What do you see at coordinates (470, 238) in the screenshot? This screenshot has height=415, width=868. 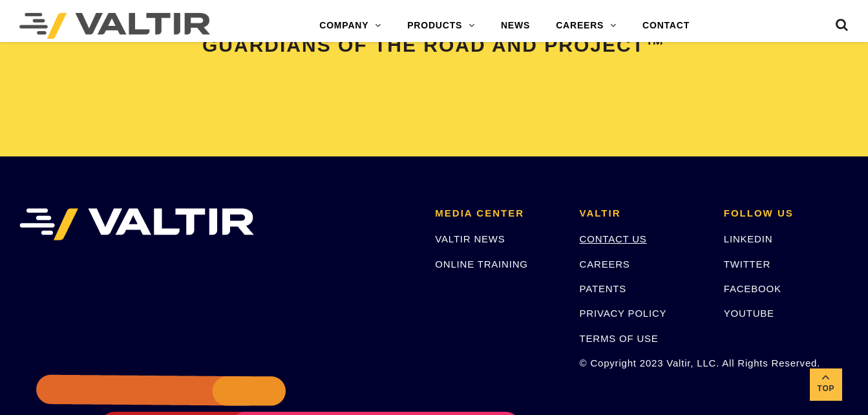 I see `a: VALTIR NEWS` at bounding box center [470, 238].